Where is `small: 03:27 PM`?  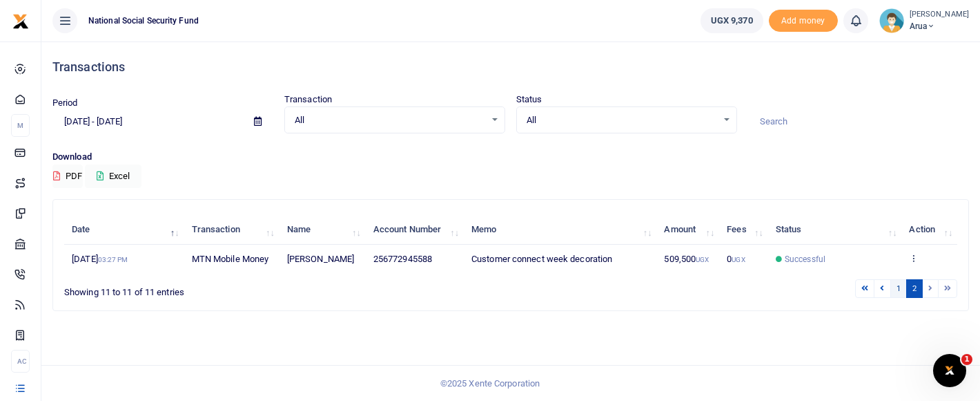 small: 03:27 PM is located at coordinates (114, 259).